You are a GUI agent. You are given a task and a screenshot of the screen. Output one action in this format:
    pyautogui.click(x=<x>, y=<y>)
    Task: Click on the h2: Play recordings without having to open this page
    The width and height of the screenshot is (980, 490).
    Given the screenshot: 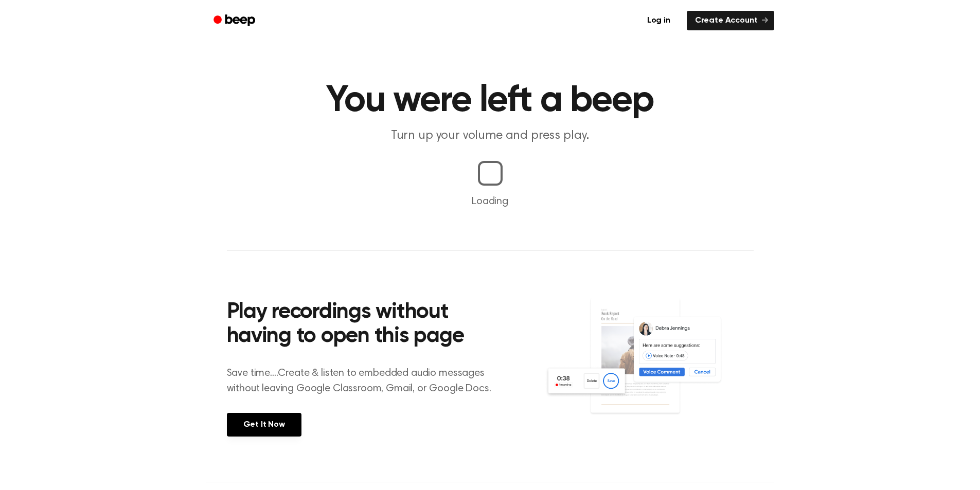 What is the action you would take?
    pyautogui.click(x=365, y=324)
    